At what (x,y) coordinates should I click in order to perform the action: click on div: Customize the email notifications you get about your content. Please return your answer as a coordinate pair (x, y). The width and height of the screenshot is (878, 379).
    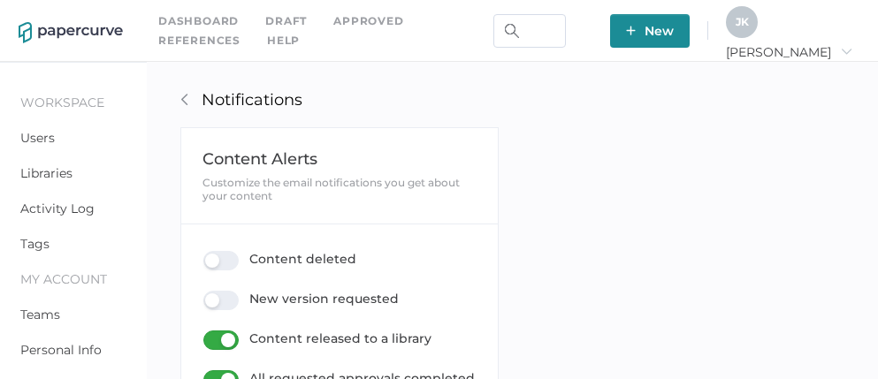
    Looking at the image, I should click on (340, 189).